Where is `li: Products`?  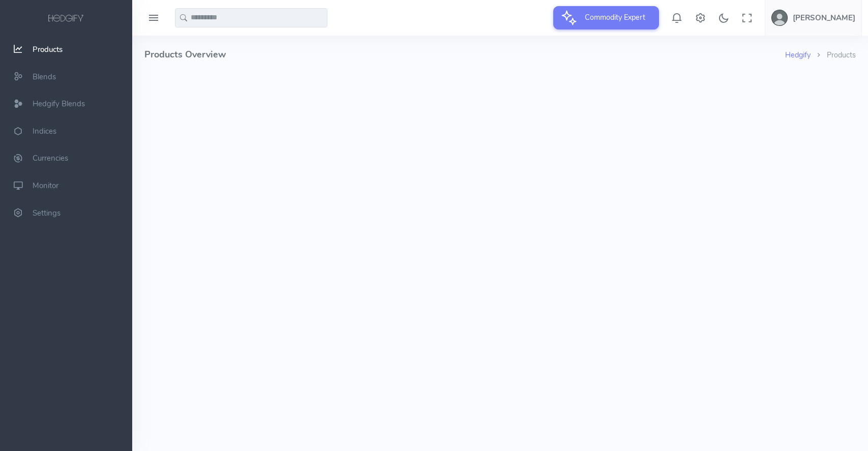 li: Products is located at coordinates (833, 55).